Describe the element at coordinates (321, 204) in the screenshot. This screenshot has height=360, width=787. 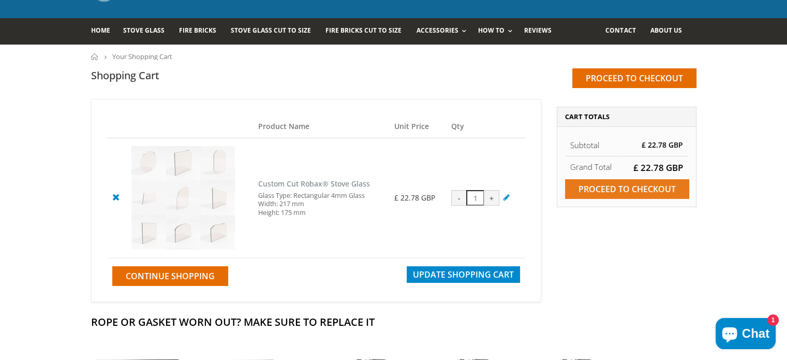
I see `div: Glass Type: Rectangular 4mm Glass Width: 217 mm Height: 175 mm` at that location.